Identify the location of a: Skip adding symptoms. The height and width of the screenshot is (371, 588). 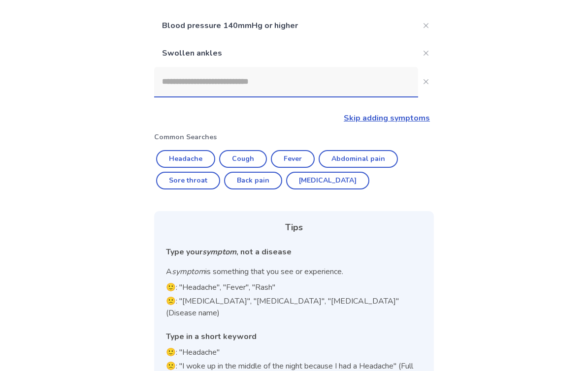
(387, 118).